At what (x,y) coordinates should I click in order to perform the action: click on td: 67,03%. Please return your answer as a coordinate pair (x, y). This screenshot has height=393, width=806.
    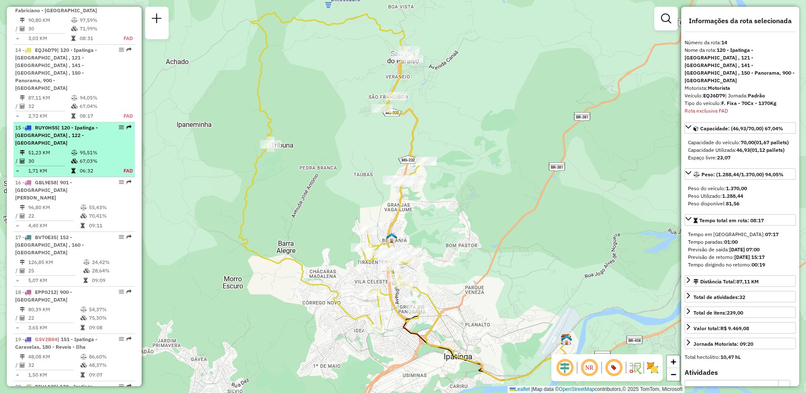
    Looking at the image, I should click on (97, 161).